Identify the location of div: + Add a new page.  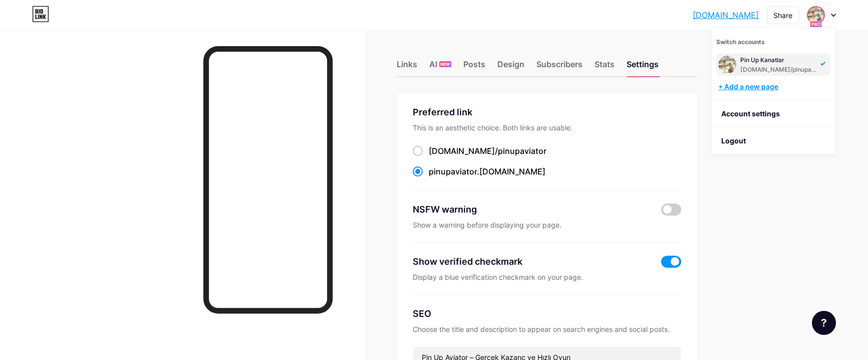
(774, 87).